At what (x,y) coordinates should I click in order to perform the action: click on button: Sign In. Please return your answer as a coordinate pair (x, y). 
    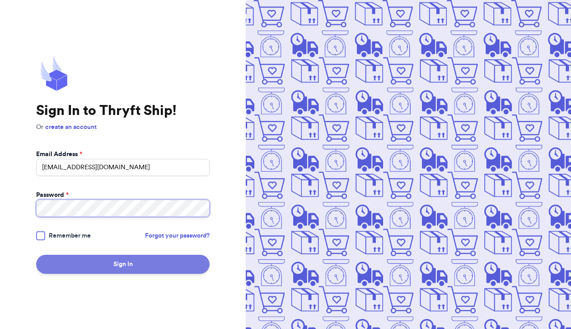
    Looking at the image, I should click on (123, 264).